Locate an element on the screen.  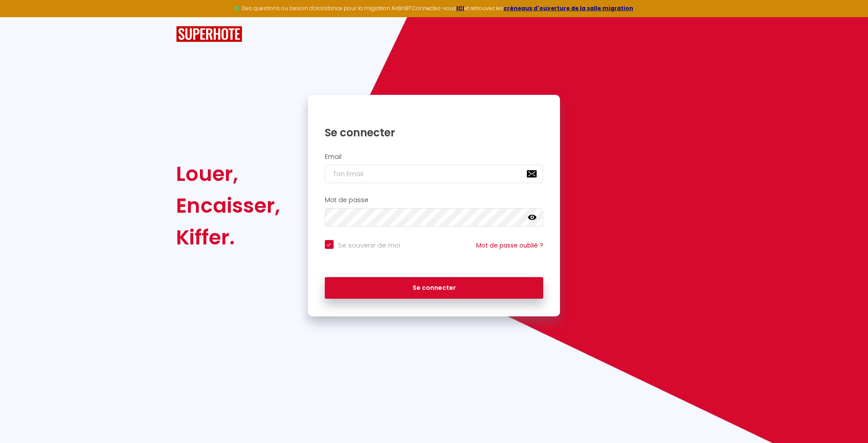
a: Mot de passe oublié ? is located at coordinates (510, 245).